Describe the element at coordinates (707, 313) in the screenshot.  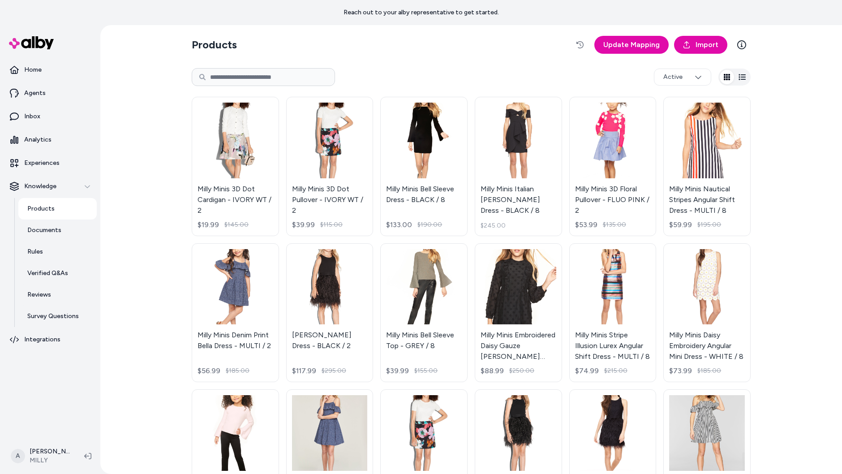
I see `a: Milly Minis Daisy Embroidery Angular Mini Dress - WHITE / 8Milly Minis Daisy Embroidery Angular M...` at that location.